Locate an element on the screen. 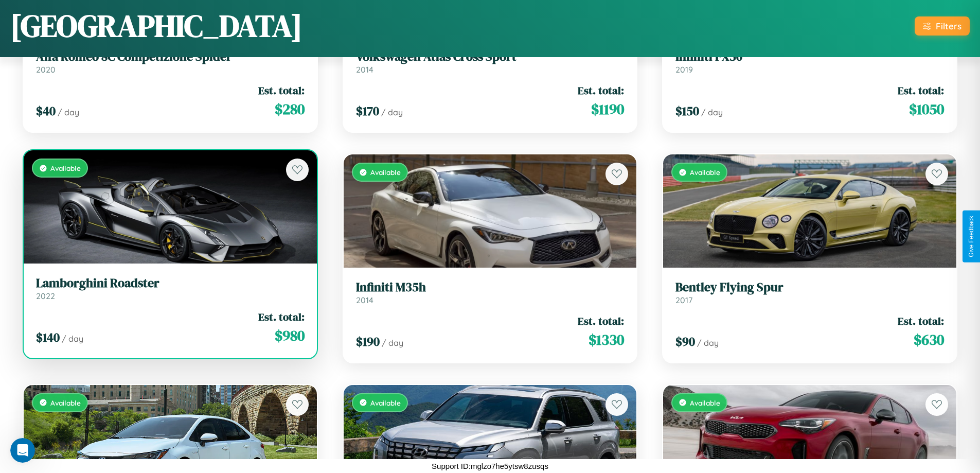 This screenshot has width=980, height=473. span: $ 40 is located at coordinates (46, 111).